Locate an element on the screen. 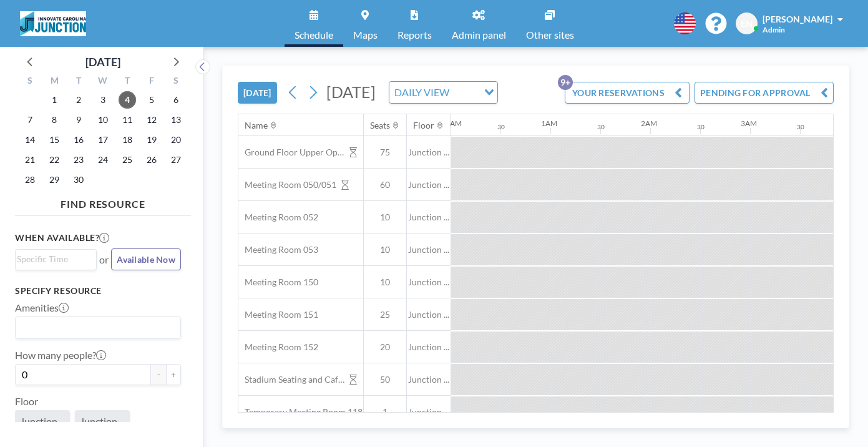 This screenshot has height=447, width=868. span: Admin is located at coordinates (774, 29).